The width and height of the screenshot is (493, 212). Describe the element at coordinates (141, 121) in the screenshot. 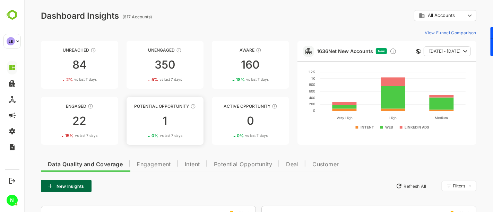

I see `div: 1` at that location.